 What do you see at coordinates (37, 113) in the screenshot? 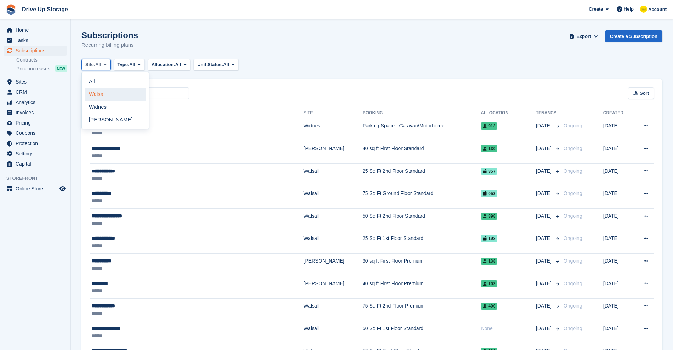
I see `span: Invoices` at bounding box center [37, 113].